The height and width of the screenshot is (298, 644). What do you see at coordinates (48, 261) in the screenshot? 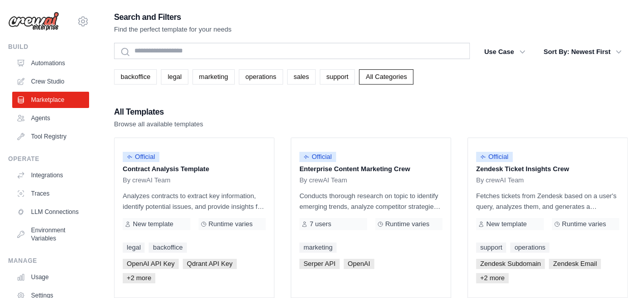
I see `div: Manage` at bounding box center [48, 261].